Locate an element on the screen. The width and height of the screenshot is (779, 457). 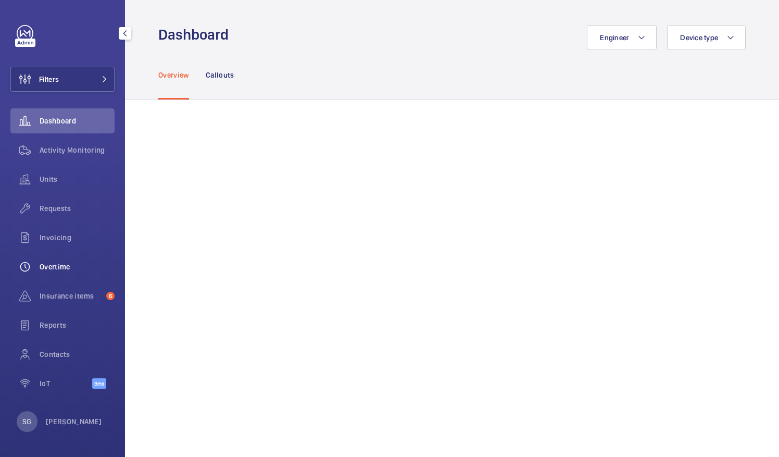
button: Filters is located at coordinates (62, 79).